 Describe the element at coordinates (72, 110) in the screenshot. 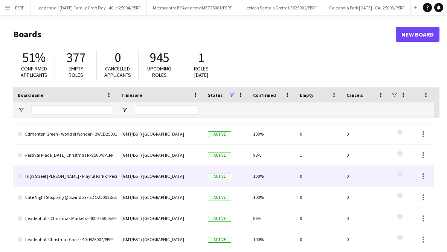

I see `input: Board name Filter Input` at that location.